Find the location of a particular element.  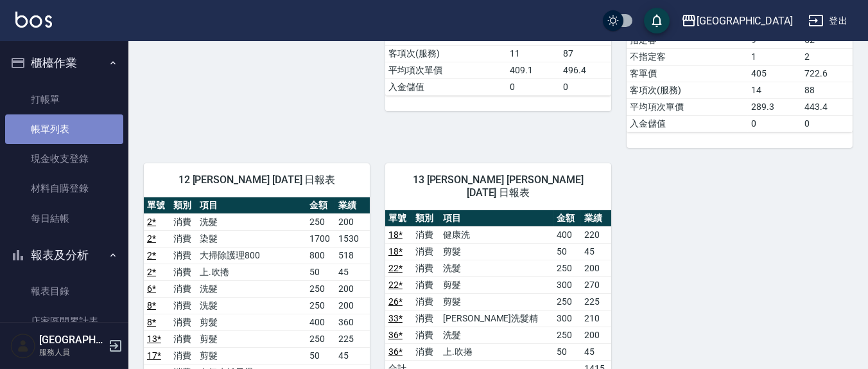

td: 2 is located at coordinates (827, 57).